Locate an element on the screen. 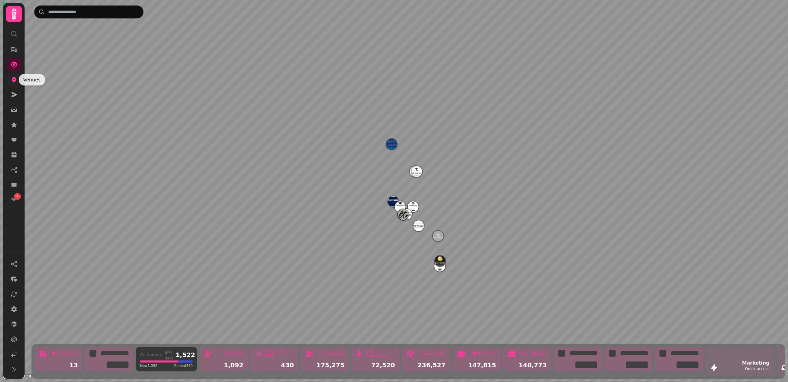 Image resolution: width=788 pixels, height=382 pixels. div: Marketing is located at coordinates (755, 363).